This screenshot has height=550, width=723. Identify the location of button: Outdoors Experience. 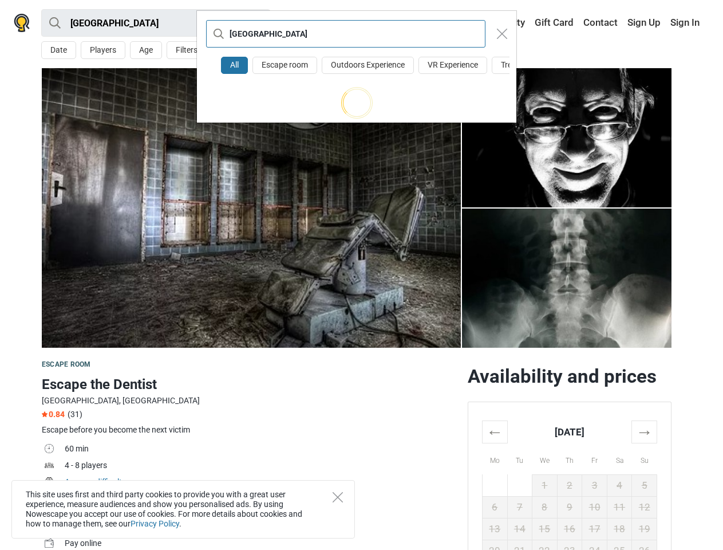
(368, 65).